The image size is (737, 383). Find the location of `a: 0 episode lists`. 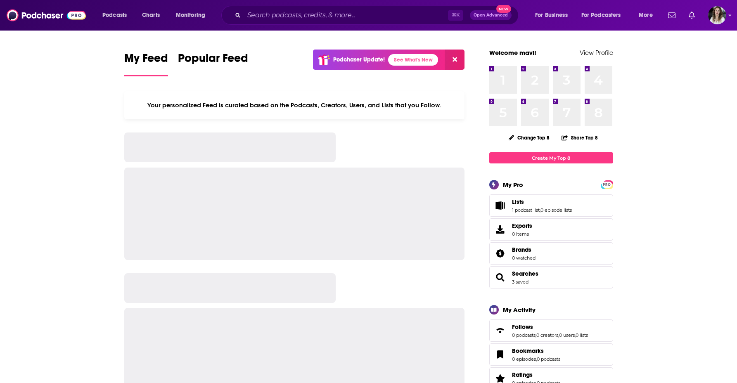

a: 0 episode lists is located at coordinates (556, 210).